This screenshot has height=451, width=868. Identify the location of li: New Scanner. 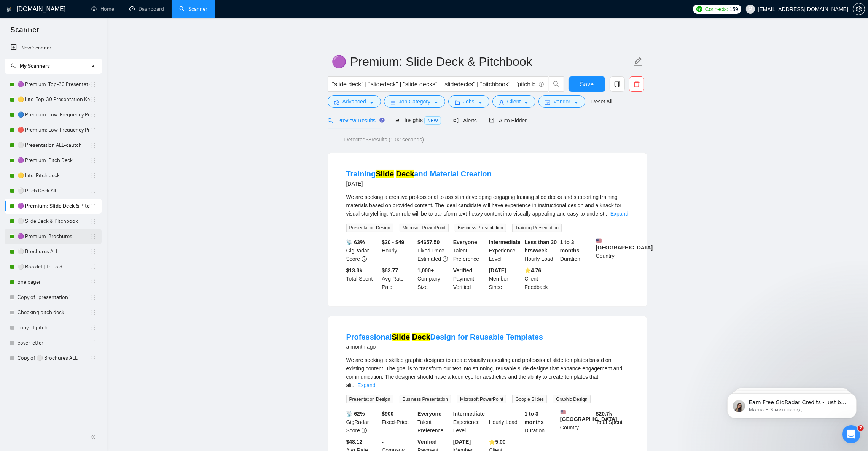
(53, 48).